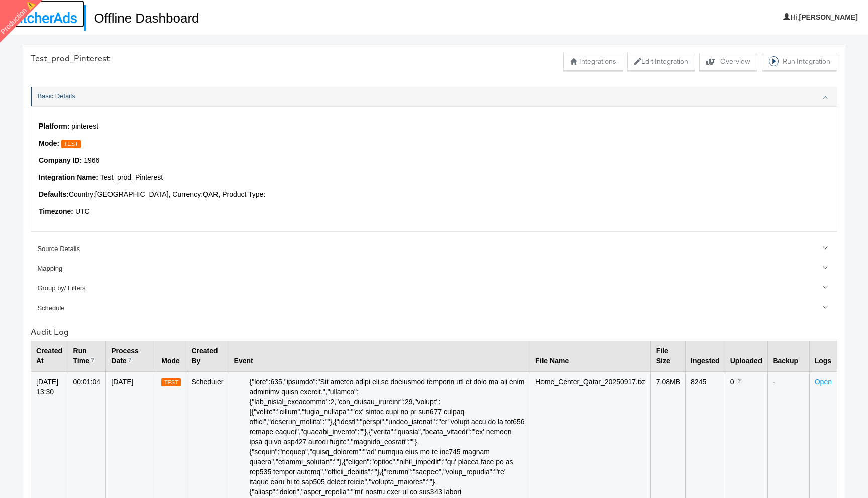  I want to click on strong: Company ID:, so click(60, 160).